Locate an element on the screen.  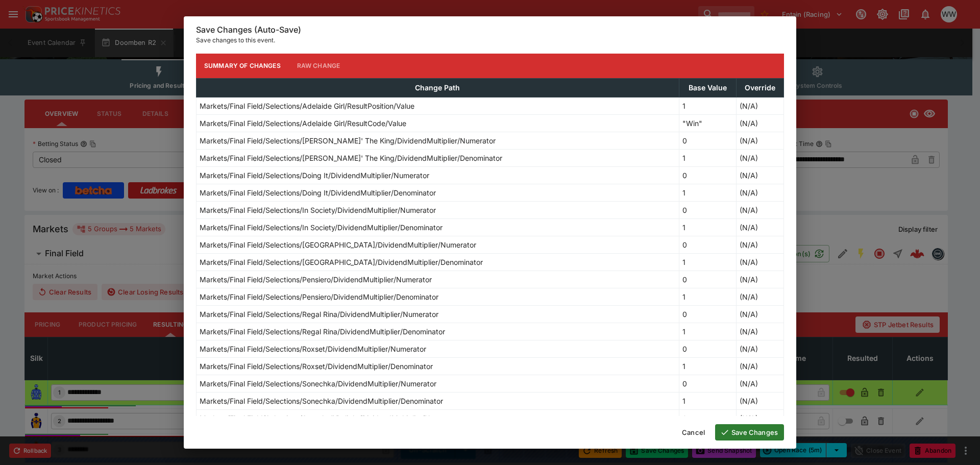
p: Markets/Final Field/Selections/Roxset/DividendMultiplier/Numerator is located at coordinates (313, 348).